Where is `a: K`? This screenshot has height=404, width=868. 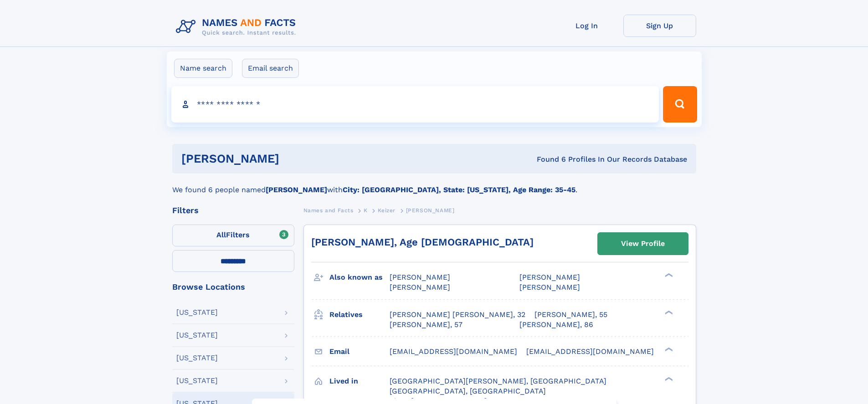 a: K is located at coordinates (365, 210).